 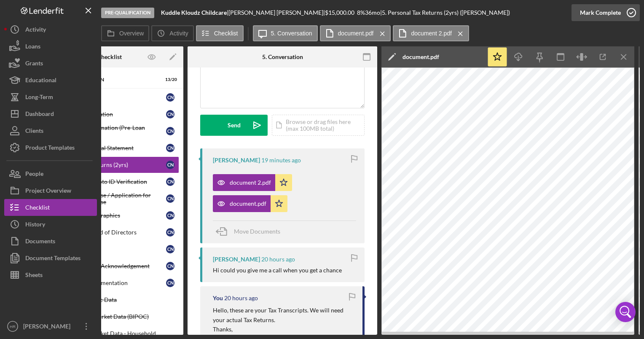 I want to click on a: Business InformationCN, so click(x=109, y=114).